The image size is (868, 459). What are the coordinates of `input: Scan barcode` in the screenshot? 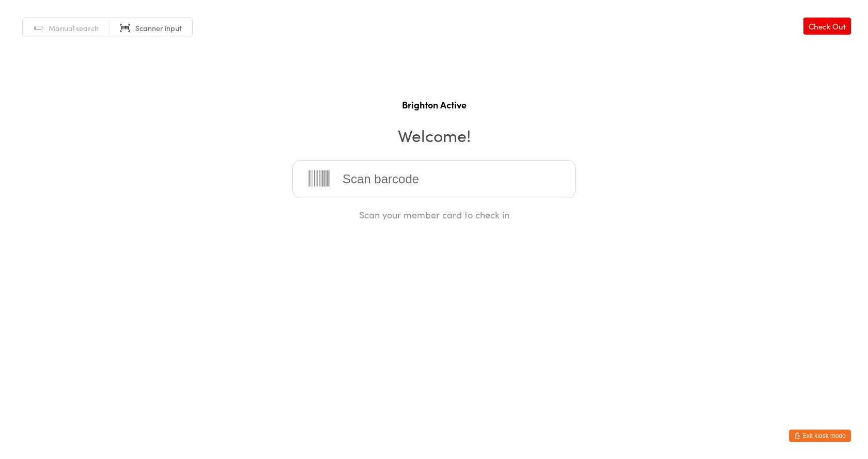 It's located at (434, 180).